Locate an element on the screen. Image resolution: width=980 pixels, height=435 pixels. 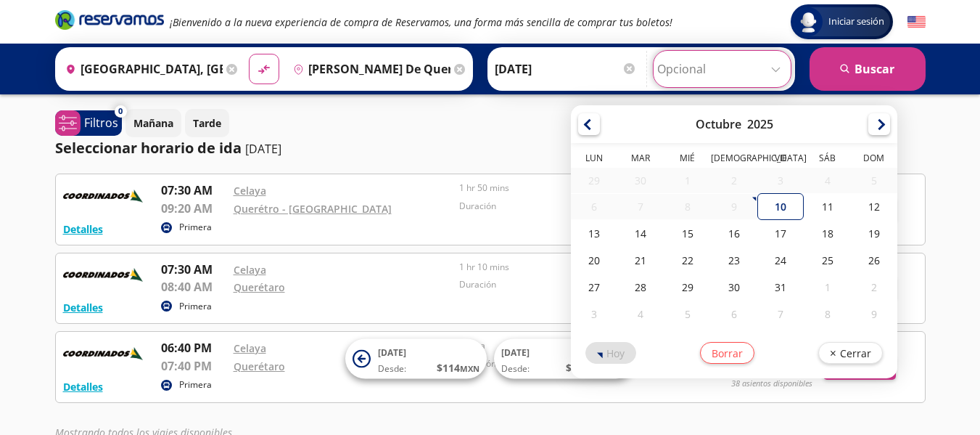
input: Opcional is located at coordinates (722, 69).